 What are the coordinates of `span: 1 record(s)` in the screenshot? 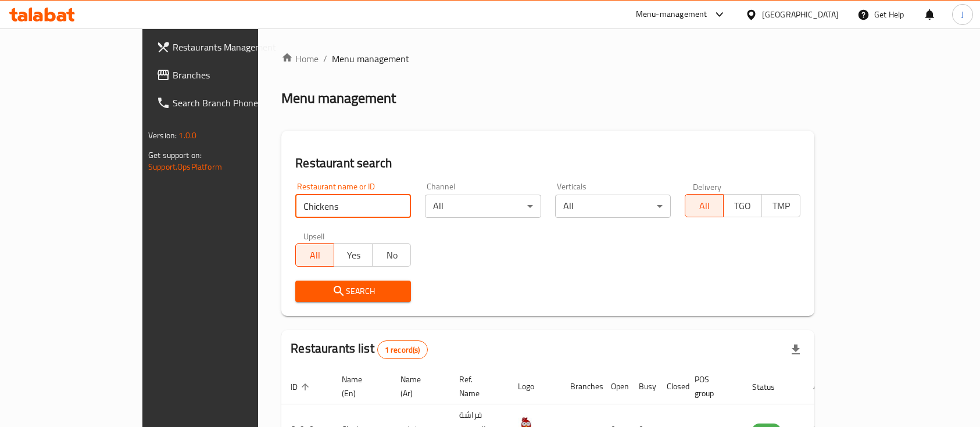 It's located at (403, 350).